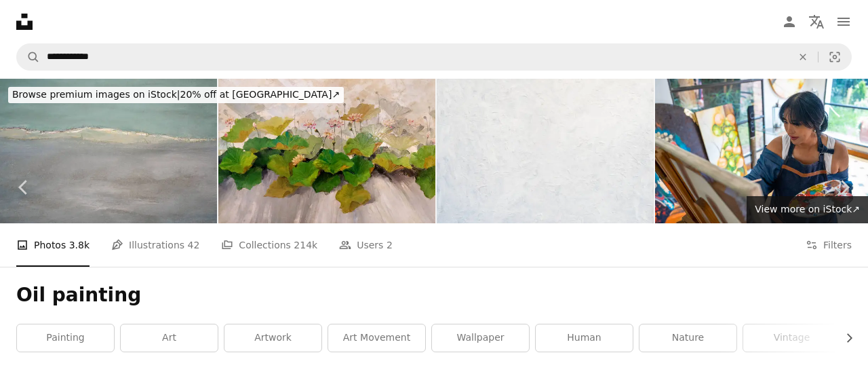 This screenshot has width=868, height=374. What do you see at coordinates (806, 209) in the screenshot?
I see `span: View more on iStock ↗` at bounding box center [806, 209].